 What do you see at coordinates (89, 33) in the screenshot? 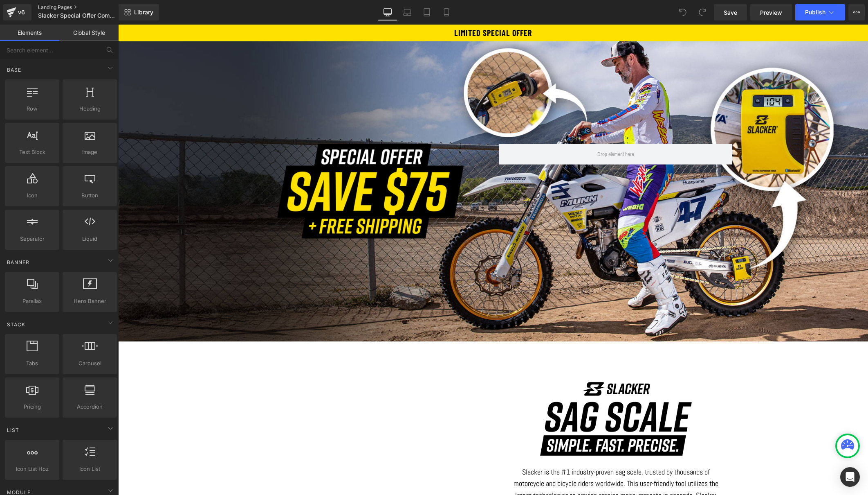
I see `a: Global Style` at bounding box center [89, 33].